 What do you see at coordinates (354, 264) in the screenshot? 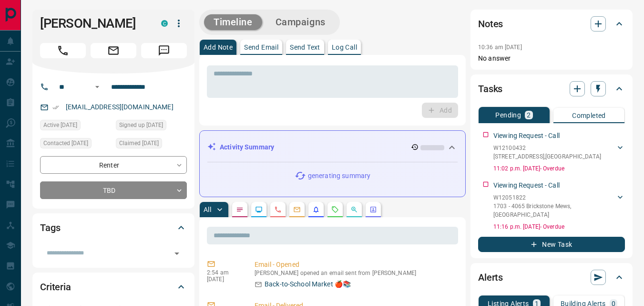
I see `p: Email - Opened` at bounding box center [354, 264].